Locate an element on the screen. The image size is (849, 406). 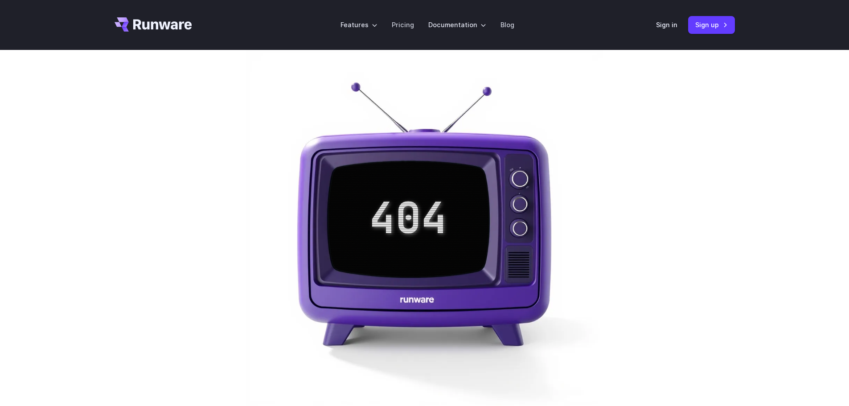
label: Documentation is located at coordinates (457, 25).